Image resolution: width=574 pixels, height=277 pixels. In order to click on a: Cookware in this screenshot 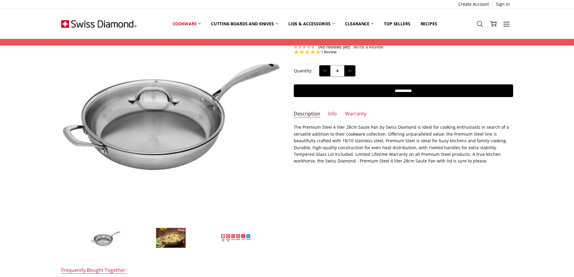, I will do `click(187, 24)`.